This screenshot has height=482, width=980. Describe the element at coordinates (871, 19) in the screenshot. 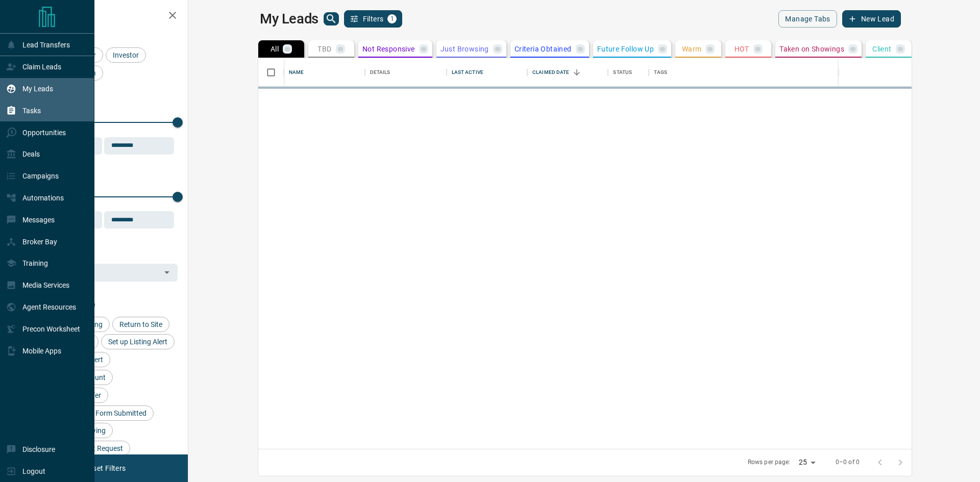

I see `button: New Lead` at that location.